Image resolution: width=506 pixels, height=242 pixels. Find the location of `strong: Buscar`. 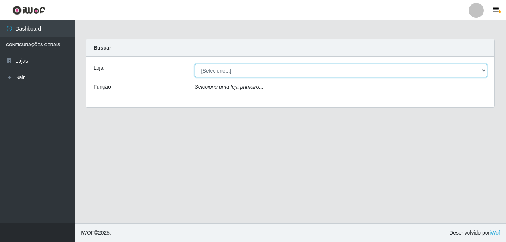

strong: Buscar is located at coordinates (102, 48).